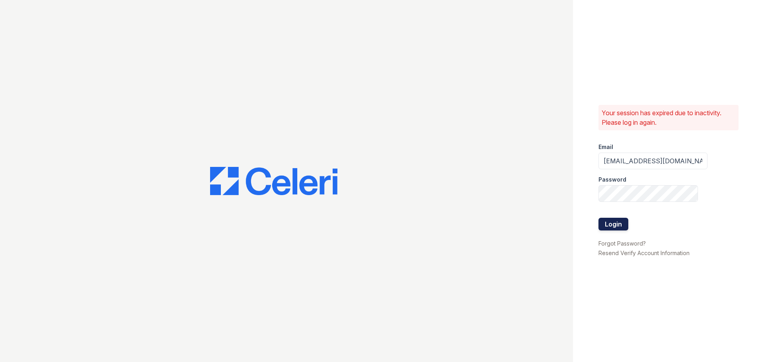  I want to click on label: Password, so click(612, 180).